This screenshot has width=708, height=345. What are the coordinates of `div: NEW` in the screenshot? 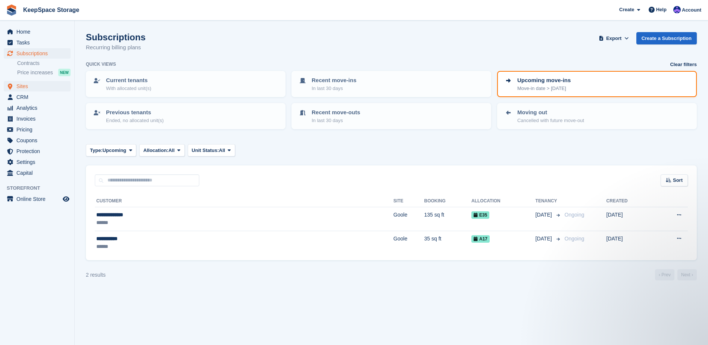 It's located at (64, 72).